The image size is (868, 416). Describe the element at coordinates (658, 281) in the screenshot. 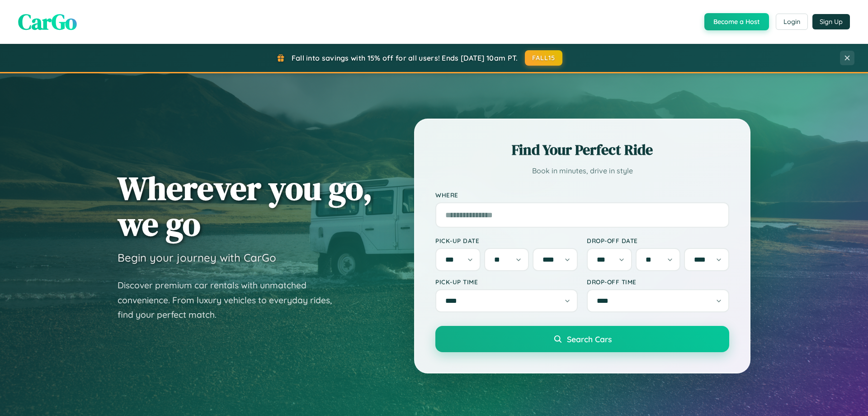

I see `label: Drop-off Time` at that location.